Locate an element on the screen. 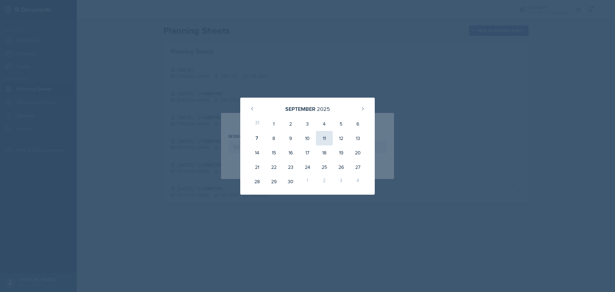 The image size is (615, 292). div: 12 is located at coordinates (341, 138).